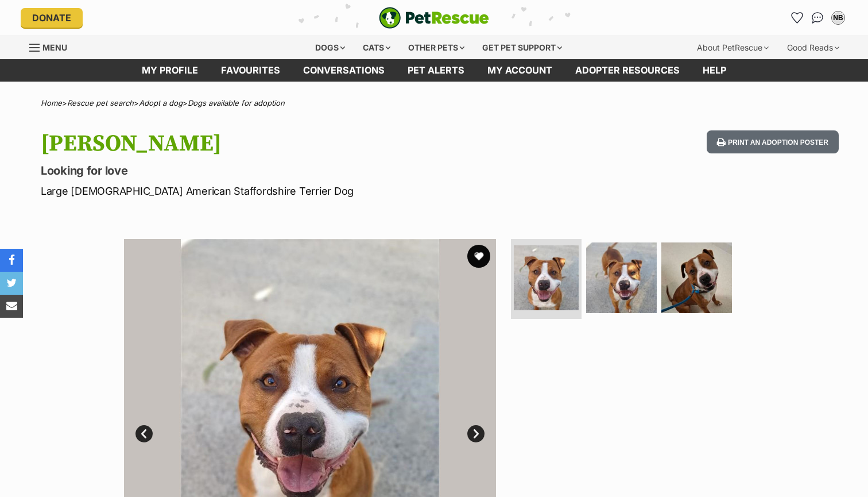 This screenshot has height=497, width=868. What do you see at coordinates (100, 103) in the screenshot?
I see `a: Rescue pet search` at bounding box center [100, 103].